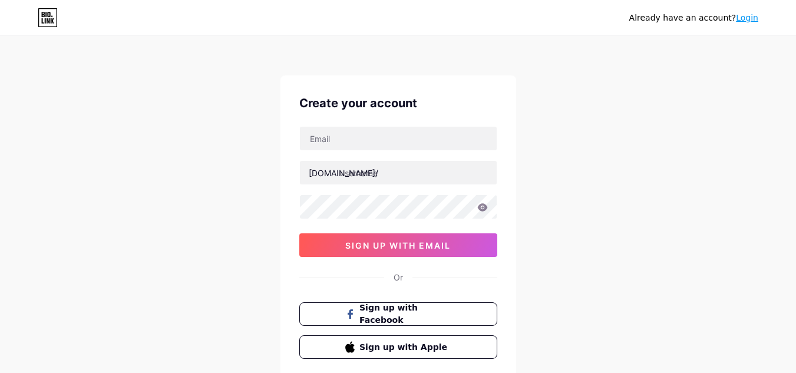  Describe the element at coordinates (405, 347) in the screenshot. I see `span: Sign up with Apple` at that location.